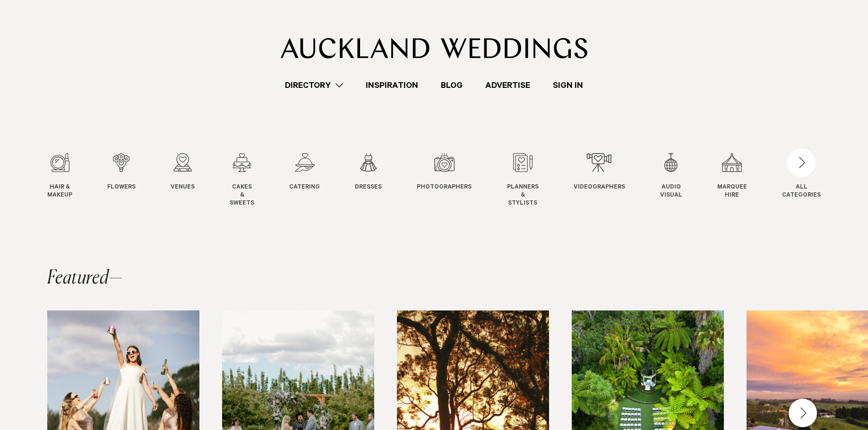 This screenshot has width=868, height=430. Describe the element at coordinates (599, 188) in the screenshot. I see `span: Videographers` at that location.